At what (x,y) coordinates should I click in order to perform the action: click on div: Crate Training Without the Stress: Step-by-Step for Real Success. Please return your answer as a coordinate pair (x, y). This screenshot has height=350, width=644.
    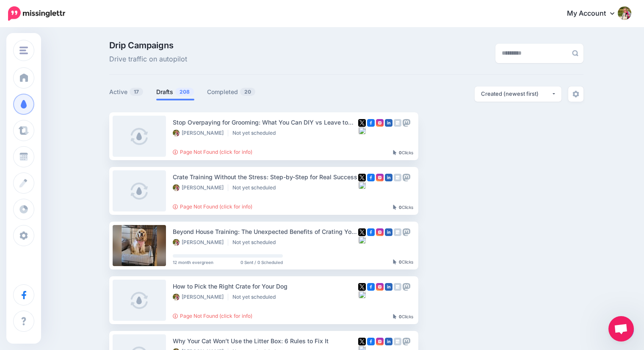
    Looking at the image, I should click on (266, 177).